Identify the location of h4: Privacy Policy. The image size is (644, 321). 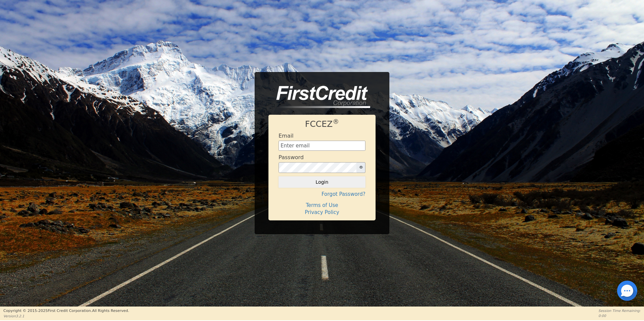
(322, 213).